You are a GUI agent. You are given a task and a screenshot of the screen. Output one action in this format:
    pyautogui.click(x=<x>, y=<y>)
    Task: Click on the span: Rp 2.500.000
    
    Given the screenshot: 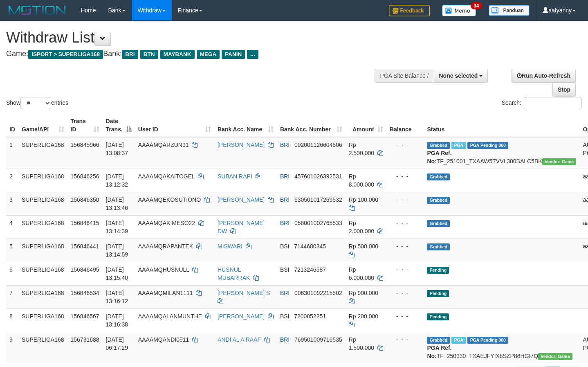 What is the action you would take?
    pyautogui.click(x=362, y=149)
    